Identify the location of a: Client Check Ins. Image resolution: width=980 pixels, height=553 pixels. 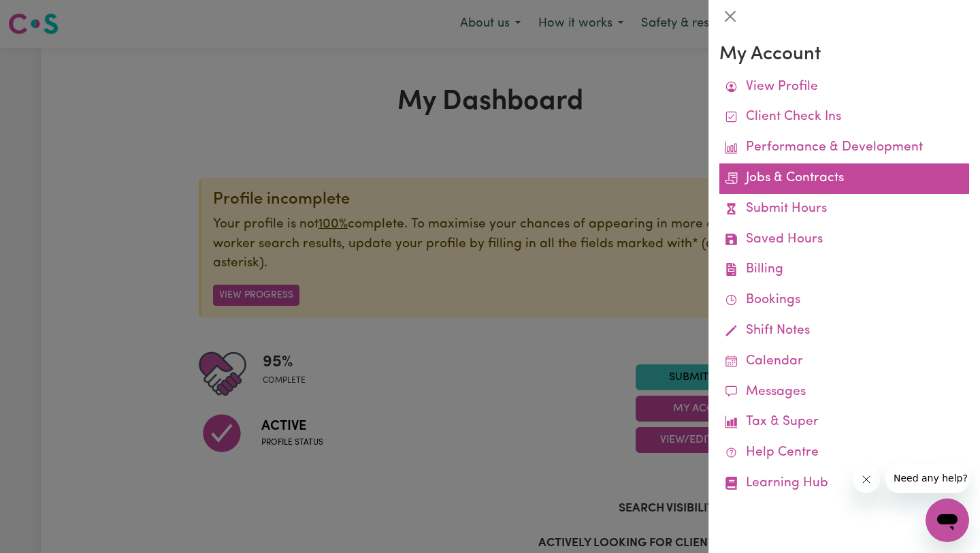
(844, 117).